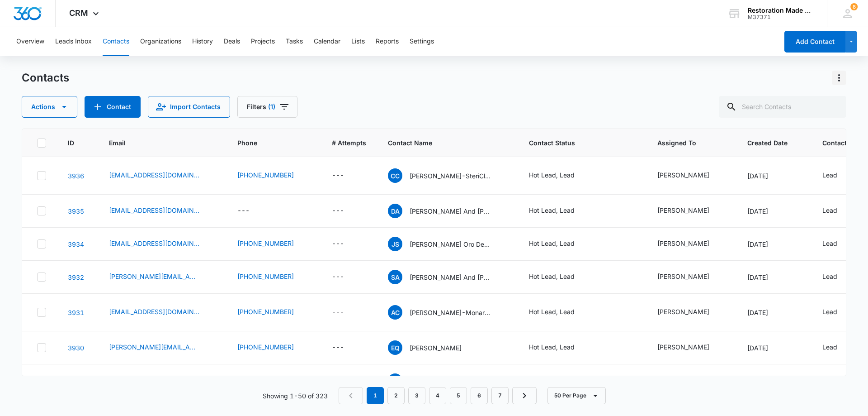 The height and width of the screenshot is (416, 868). I want to click on p: Showing 1-50 of 323, so click(295, 396).